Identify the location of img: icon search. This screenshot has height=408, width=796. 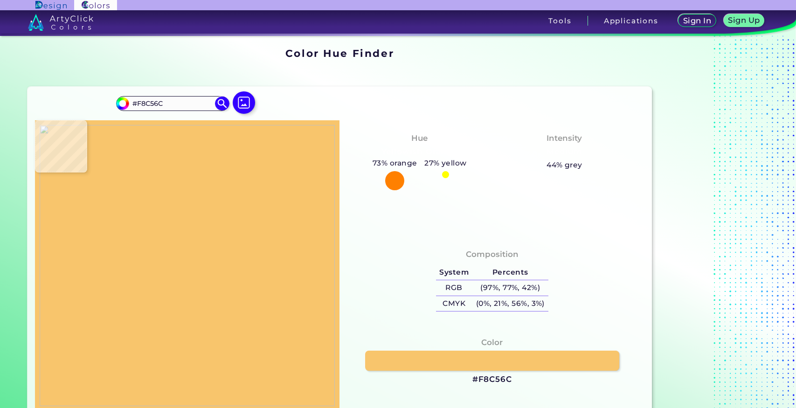
(222, 103).